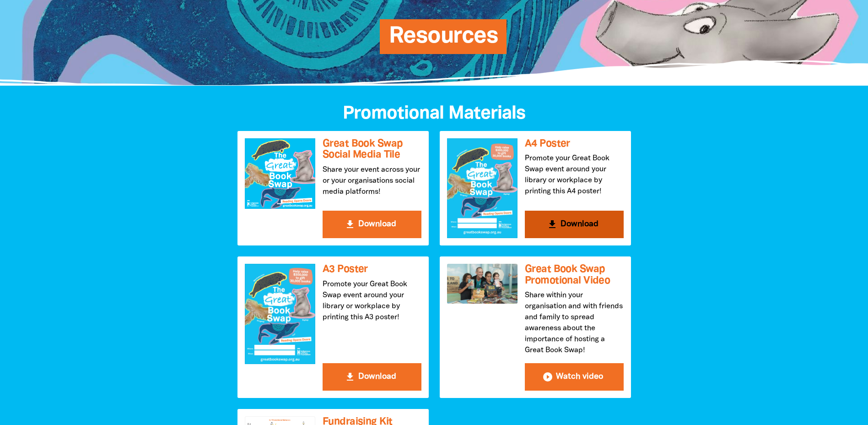 The image size is (868, 425). I want to click on span: Resources, so click(443, 40).